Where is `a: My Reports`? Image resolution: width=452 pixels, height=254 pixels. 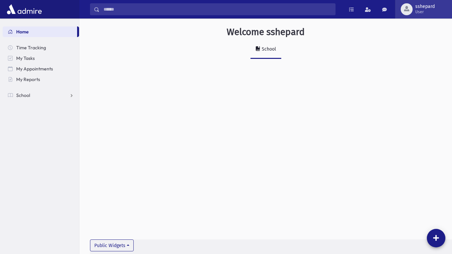 a: My Reports is located at coordinates (41, 79).